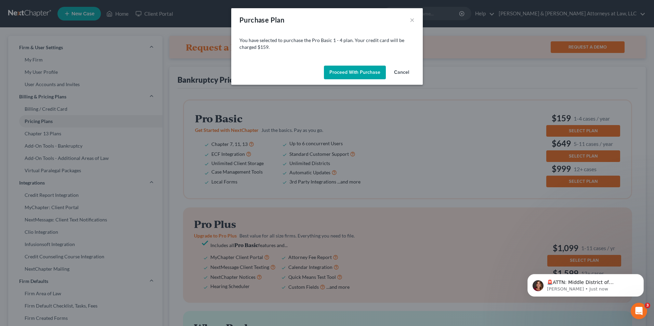 This screenshot has height=326, width=654. What do you see at coordinates (68, 26) in the screenshot?
I see `div: message notification from Katie, Just now. 🚨ATTN: Middle District of Florida The court has added ...` at bounding box center [68, 26].